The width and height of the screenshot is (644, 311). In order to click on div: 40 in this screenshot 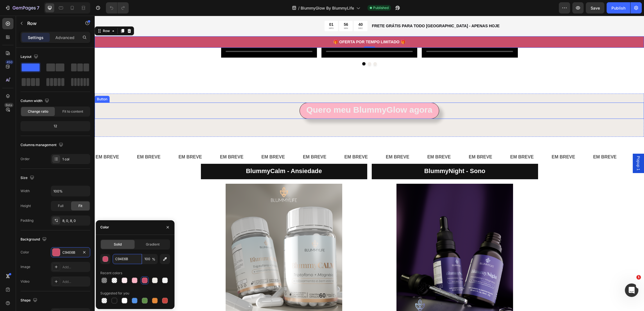, I will do `click(266, 9)`.